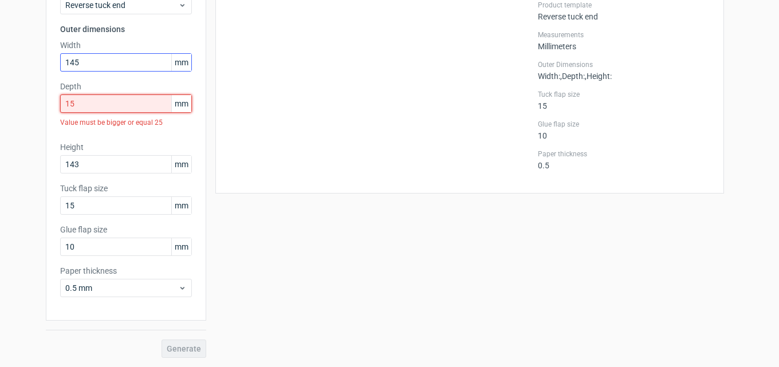 The height and width of the screenshot is (367, 779). Describe the element at coordinates (624, 11) in the screenshot. I see `div: Reverse tuck end` at that location.